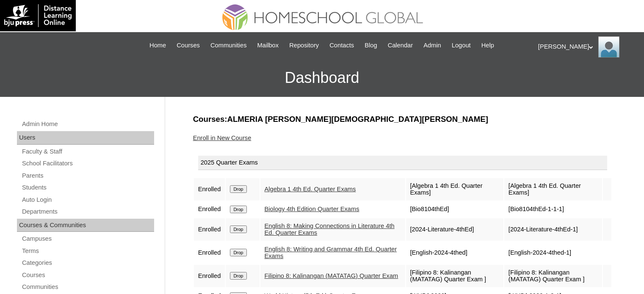 This screenshot has width=644, height=294. What do you see at coordinates (88, 263) in the screenshot?
I see `a: Categories` at bounding box center [88, 263].